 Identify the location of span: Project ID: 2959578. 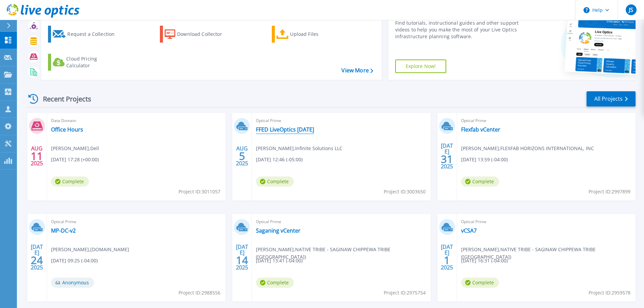
(610, 293).